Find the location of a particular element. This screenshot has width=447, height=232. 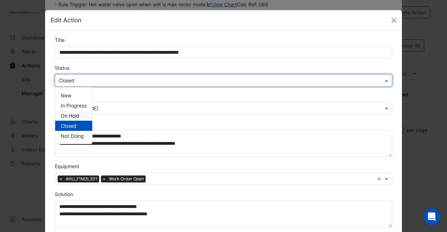

span: AHU_F1M2L301 is located at coordinates (81, 179).